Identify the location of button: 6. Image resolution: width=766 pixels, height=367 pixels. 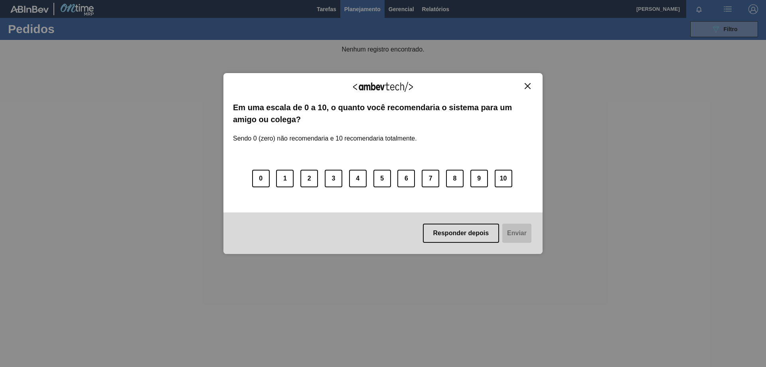
(406, 178).